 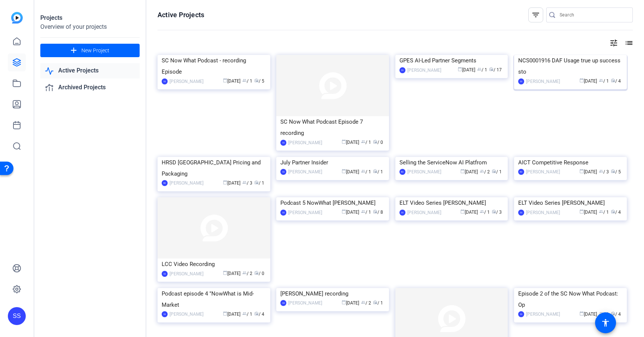 I want to click on div: July Partner Insider, so click(x=332, y=163).